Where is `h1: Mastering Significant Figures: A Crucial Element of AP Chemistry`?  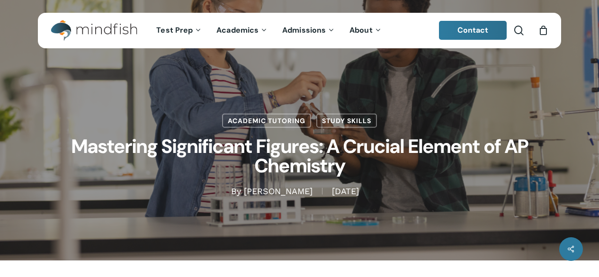
h1: Mastering Significant Figures: A Crucial Element of AP Chemistry is located at coordinates (300, 157).